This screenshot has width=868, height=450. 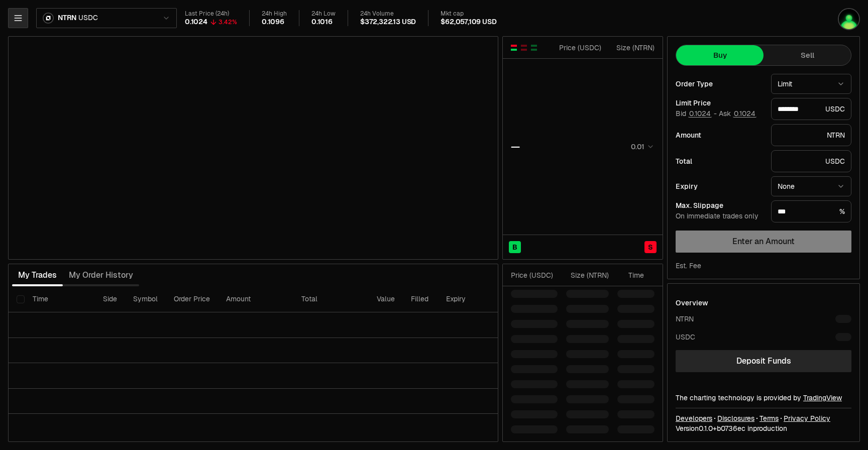 I want to click on span: Ask, so click(x=737, y=114).